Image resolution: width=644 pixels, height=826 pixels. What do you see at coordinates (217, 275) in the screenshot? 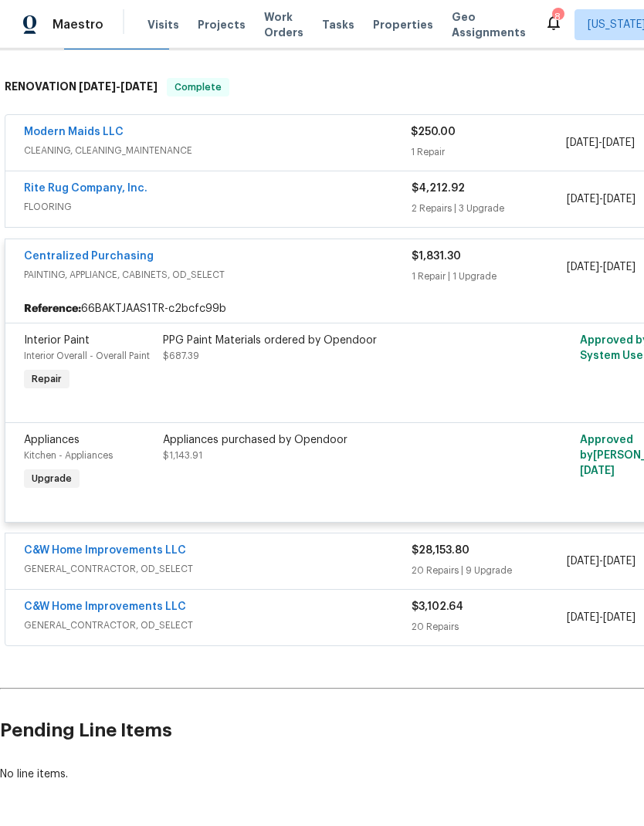
I see `span: PAINTING, APPLIANCE, CABINETS, OD_SELECT` at bounding box center [217, 275].